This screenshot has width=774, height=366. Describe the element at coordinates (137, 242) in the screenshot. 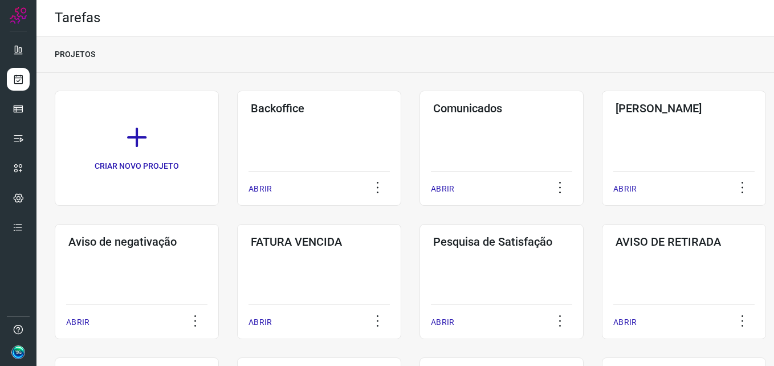

I see `h3: Aviso de negativação` at that location.